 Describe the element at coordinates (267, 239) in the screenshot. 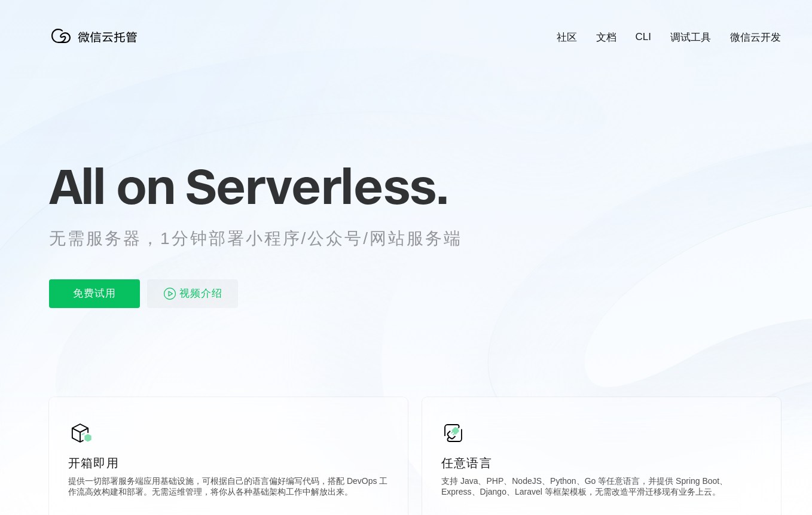

I see `p: 无需服务器，1分钟部署小程序/公众号/网站服务端` at that location.